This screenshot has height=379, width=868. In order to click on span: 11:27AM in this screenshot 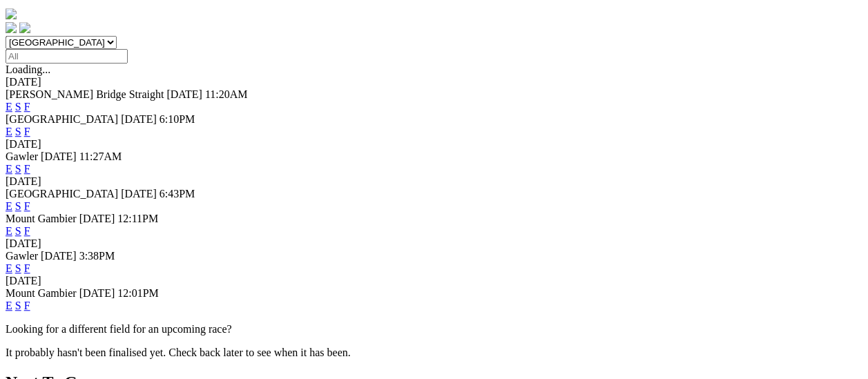, I will do `click(101, 156)`.